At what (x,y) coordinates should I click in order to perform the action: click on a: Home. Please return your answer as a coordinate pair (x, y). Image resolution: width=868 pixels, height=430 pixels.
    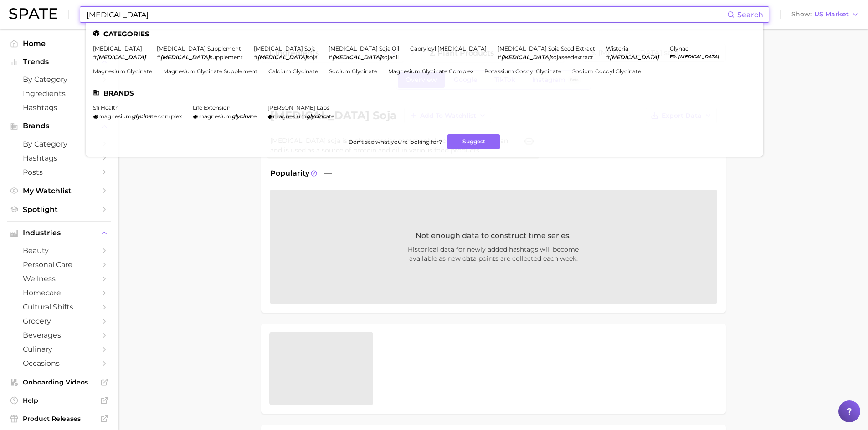
    Looking at the image, I should click on (59, 43).